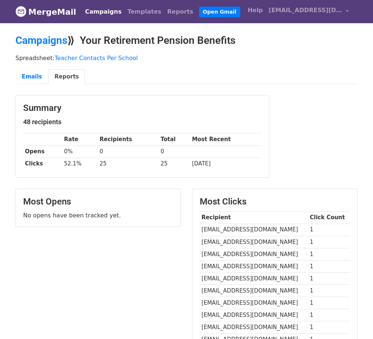 The image size is (373, 339). What do you see at coordinates (43, 163) in the screenshot?
I see `th: Clicks` at bounding box center [43, 163].